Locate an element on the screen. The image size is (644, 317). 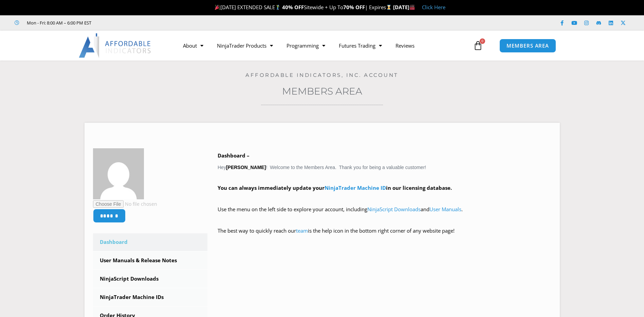
a: User Manuals is located at coordinates (445, 209).